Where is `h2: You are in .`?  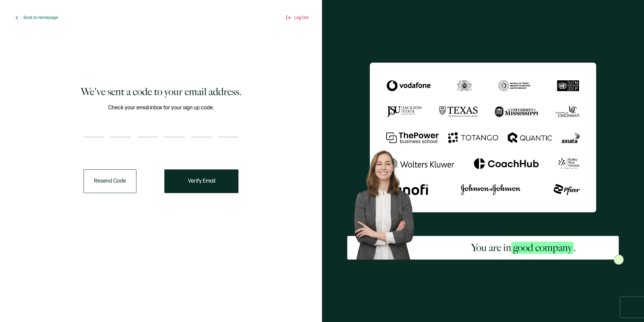 h2: You are in . is located at coordinates (523, 247).